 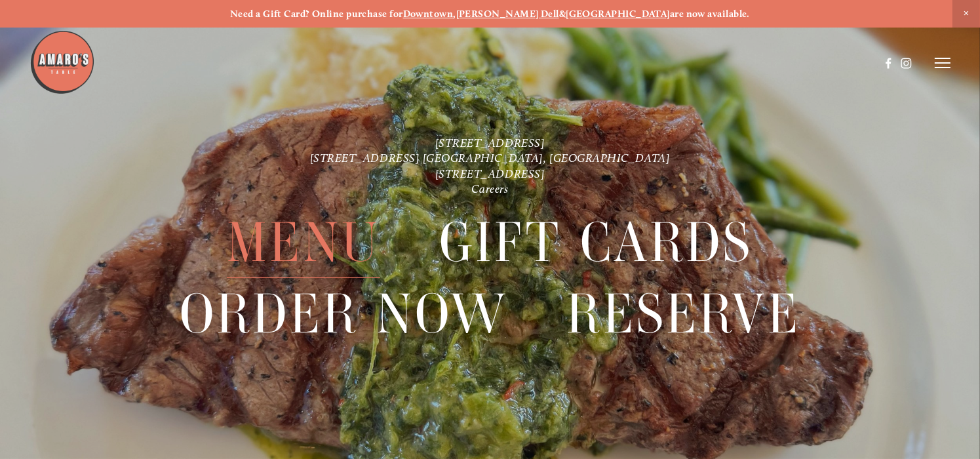 What do you see at coordinates (596, 242) in the screenshot?
I see `a: Gift Cards` at bounding box center [596, 242].